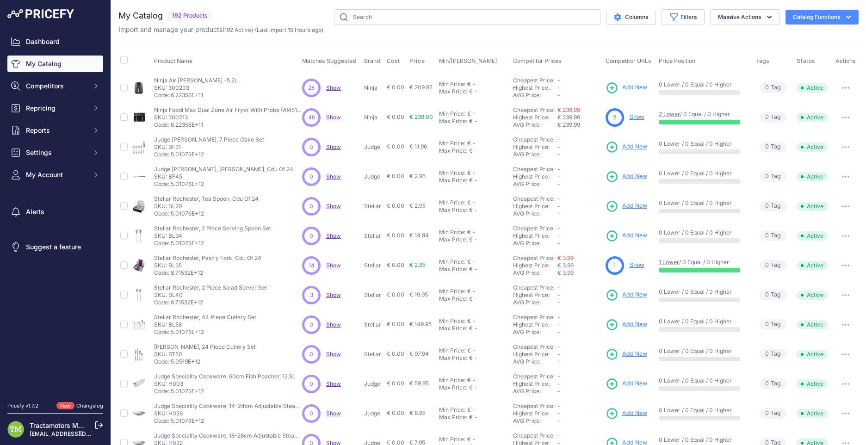  Describe the element at coordinates (763, 61) in the screenshot. I see `span: Tags` at that location.